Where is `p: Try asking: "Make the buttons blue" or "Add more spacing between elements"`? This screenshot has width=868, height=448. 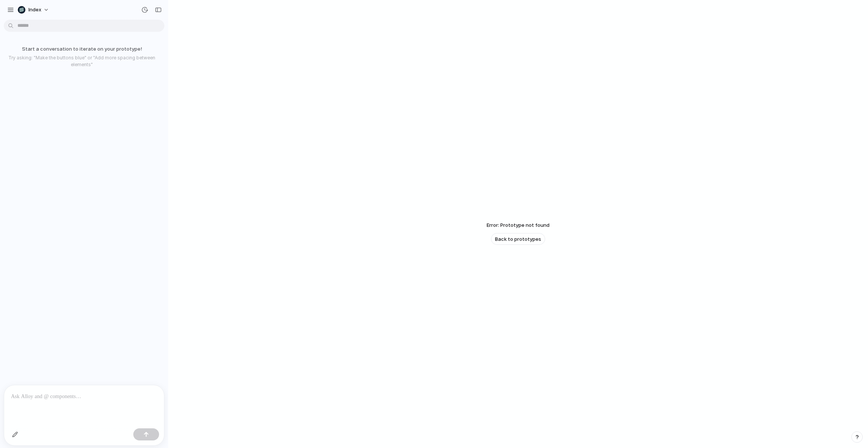
p: Try asking: "Make the buttons blue" or "Add more spacing between elements" is located at coordinates (82, 61).